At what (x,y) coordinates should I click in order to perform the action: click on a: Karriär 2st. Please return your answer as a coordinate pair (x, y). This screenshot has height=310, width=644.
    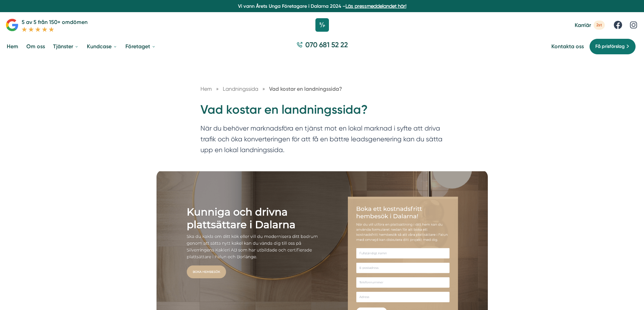
    Looking at the image, I should click on (590, 25).